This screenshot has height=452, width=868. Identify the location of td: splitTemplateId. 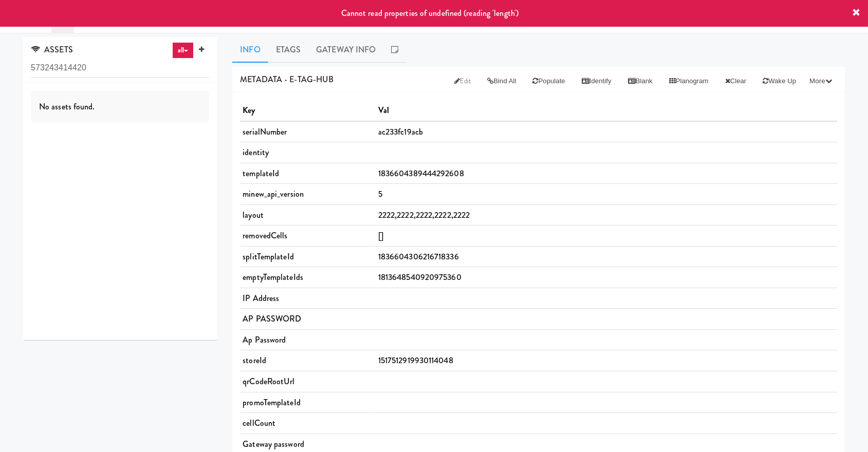
(308, 256).